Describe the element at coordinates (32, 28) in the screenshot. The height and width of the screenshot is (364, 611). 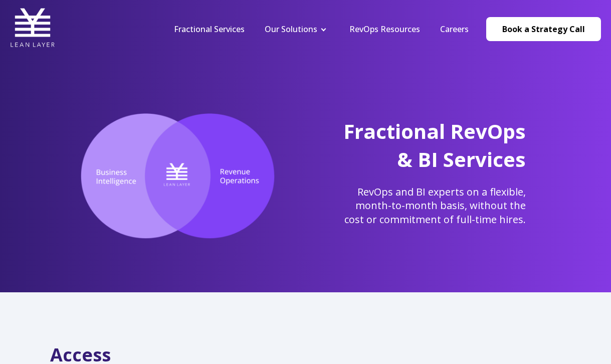
I see `img: Lean Layer Logo` at that location.